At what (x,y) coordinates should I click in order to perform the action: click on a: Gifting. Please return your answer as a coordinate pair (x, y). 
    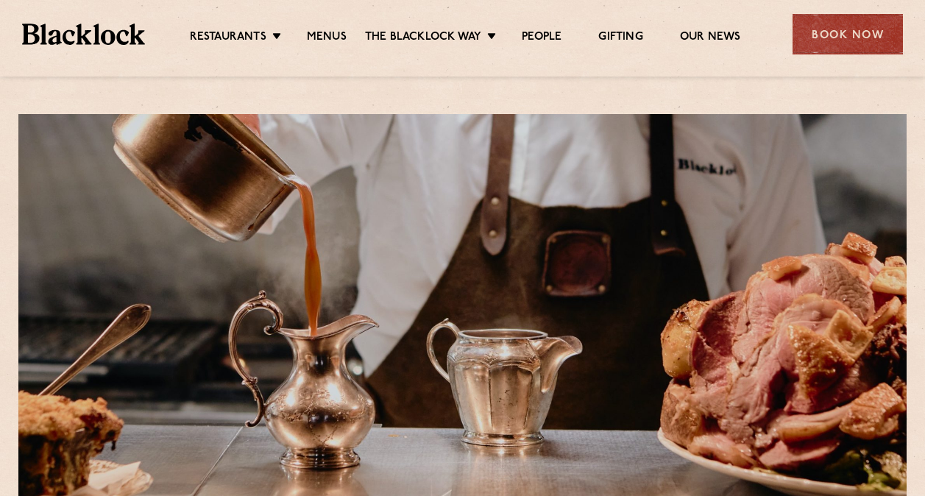
    Looking at the image, I should click on (621, 38).